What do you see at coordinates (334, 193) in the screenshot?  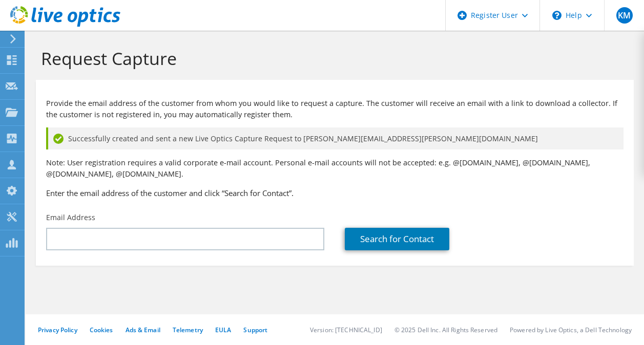 I see `h3: Enter the email address of the customer and click “Search for Contact”.` at bounding box center [334, 193].